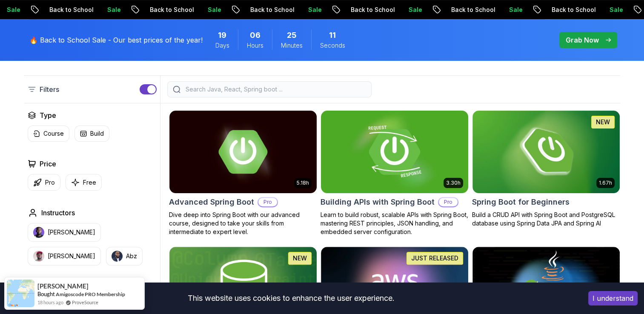  Describe the element at coordinates (243, 152) in the screenshot. I see `img: Advanced Spring Boot card` at that location.